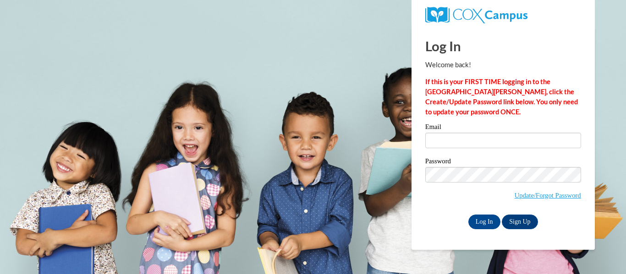 This screenshot has height=274, width=626. I want to click on img: COX Campus, so click(476, 15).